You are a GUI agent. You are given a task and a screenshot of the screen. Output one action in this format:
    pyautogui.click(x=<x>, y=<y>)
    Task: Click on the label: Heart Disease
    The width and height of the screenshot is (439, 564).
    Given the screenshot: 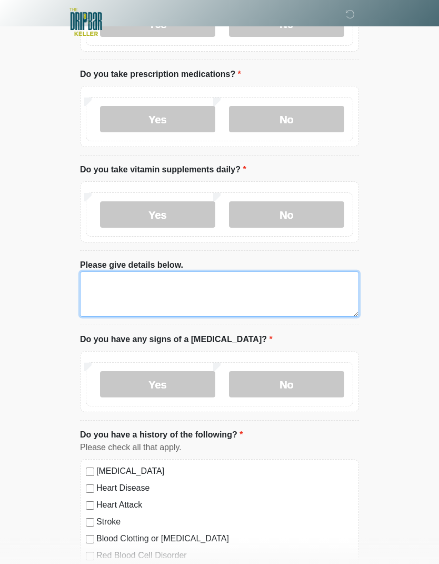 What is the action you would take?
    pyautogui.click(x=225, y=488)
    